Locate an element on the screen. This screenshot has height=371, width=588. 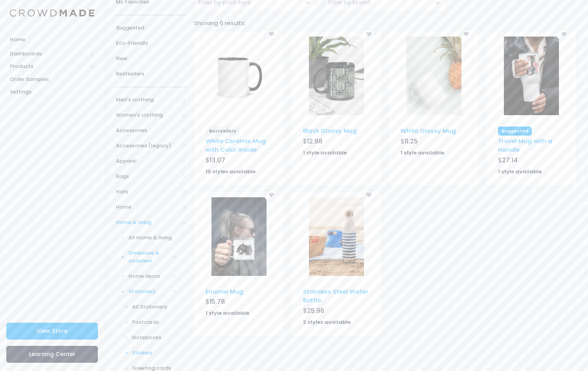
span: Accessories is located at coordinates (148, 130).